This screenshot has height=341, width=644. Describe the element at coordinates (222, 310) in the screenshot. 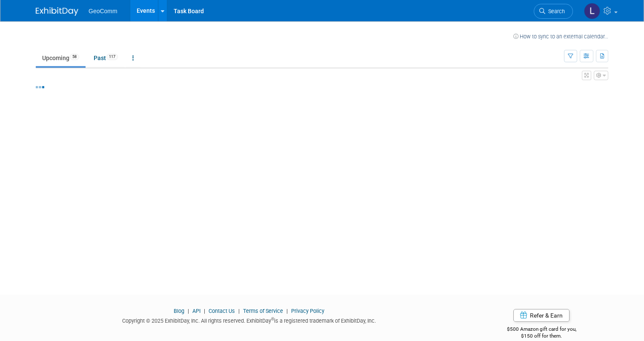

I see `a: Contact Us` at that location.